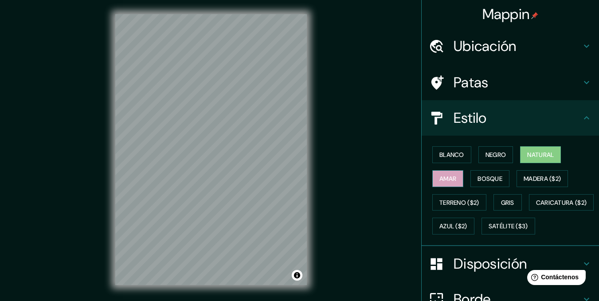 Image resolution: width=599 pixels, height=301 pixels. What do you see at coordinates (508, 226) in the screenshot?
I see `button: Satélite ($3)` at bounding box center [508, 226].